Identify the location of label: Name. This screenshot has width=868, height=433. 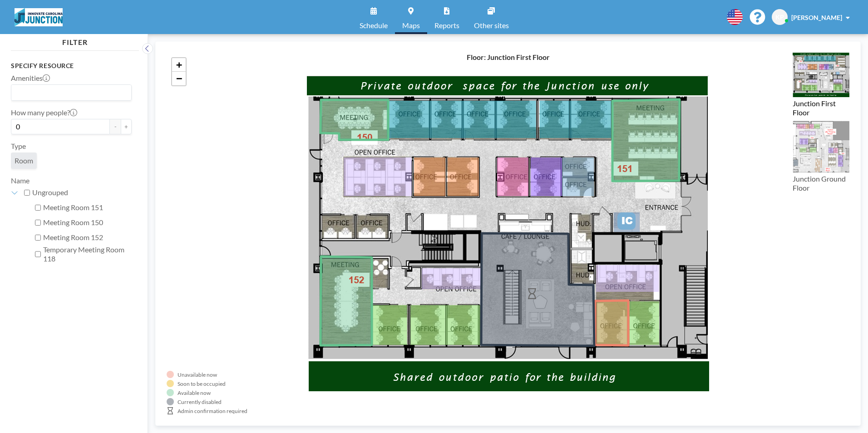
(20, 180).